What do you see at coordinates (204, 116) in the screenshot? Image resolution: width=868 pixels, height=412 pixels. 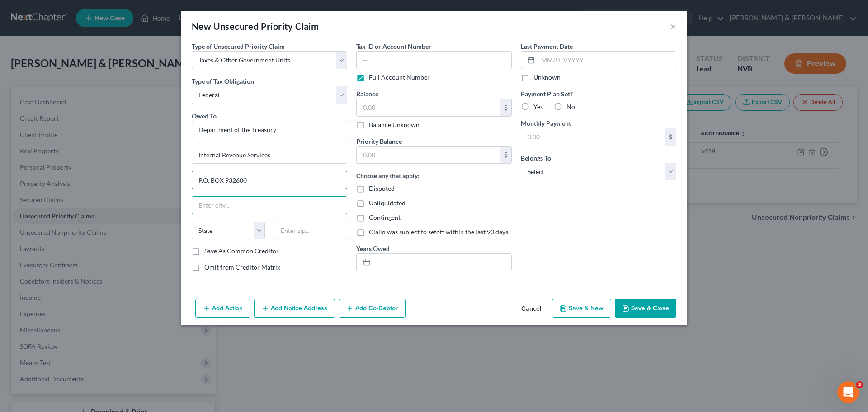 I see `span: Owed To` at bounding box center [204, 116].